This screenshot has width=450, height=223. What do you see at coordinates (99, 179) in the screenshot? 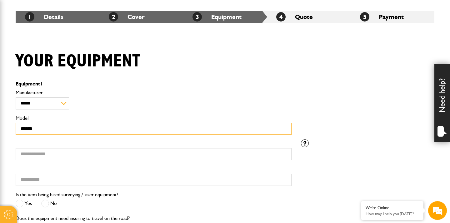
I see `em: Start Chat` at bounding box center [99, 179].